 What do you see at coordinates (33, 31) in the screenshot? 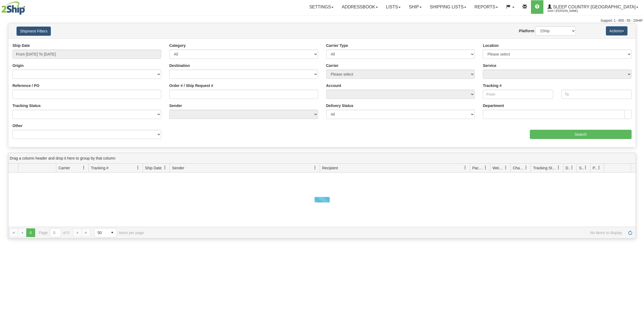
I see `button: Shipment Filters` at bounding box center [33, 31].